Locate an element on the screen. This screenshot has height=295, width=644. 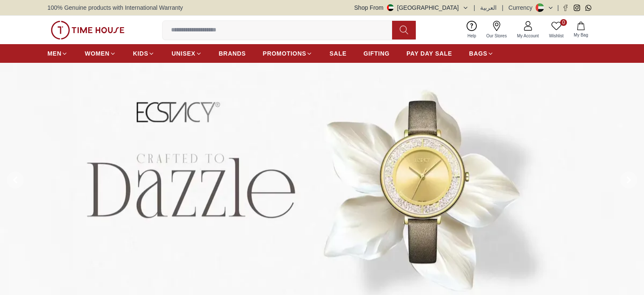
span: Wishlist is located at coordinates (556, 36).